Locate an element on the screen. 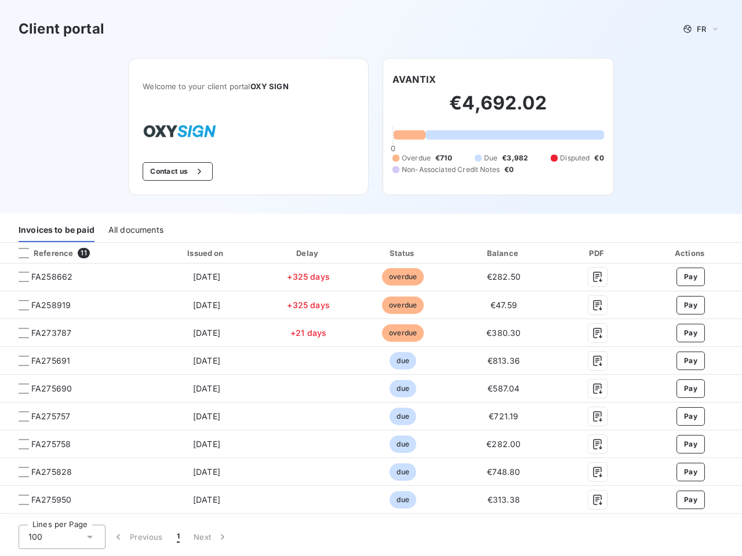  div: All documents is located at coordinates (136, 230).